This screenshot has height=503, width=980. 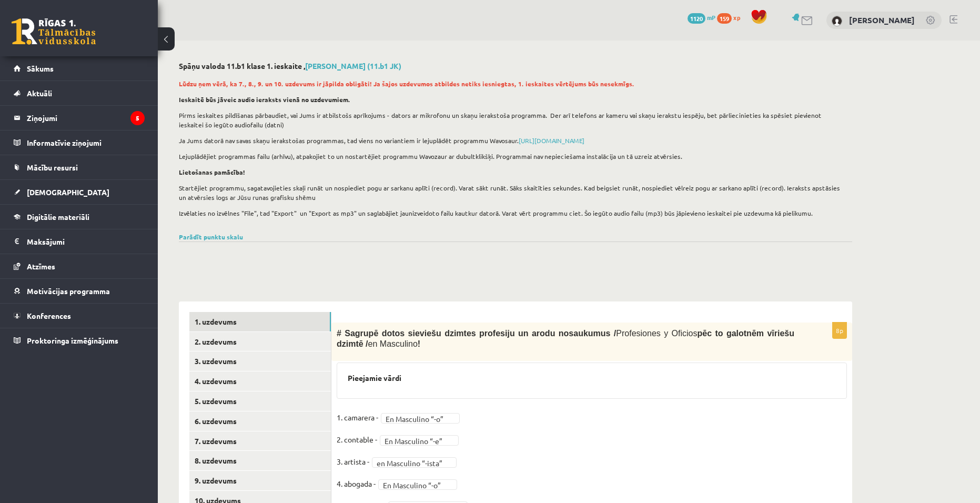 I want to click on span: En Masculino “-e”, so click(x=414, y=441).